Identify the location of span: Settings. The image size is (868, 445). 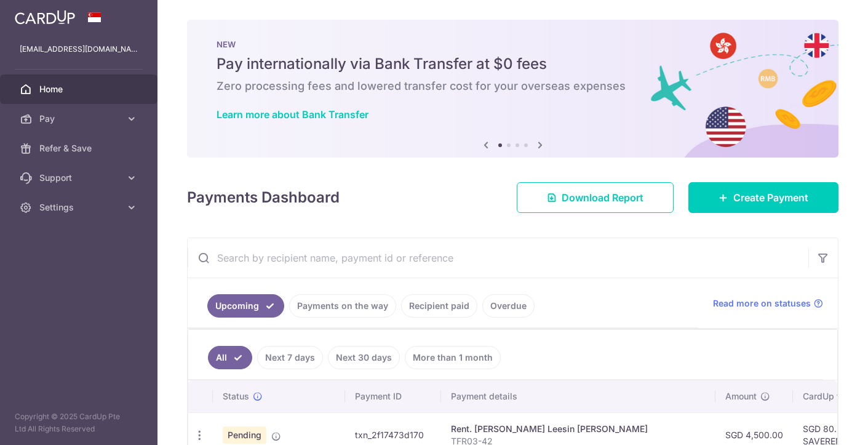
(80, 207).